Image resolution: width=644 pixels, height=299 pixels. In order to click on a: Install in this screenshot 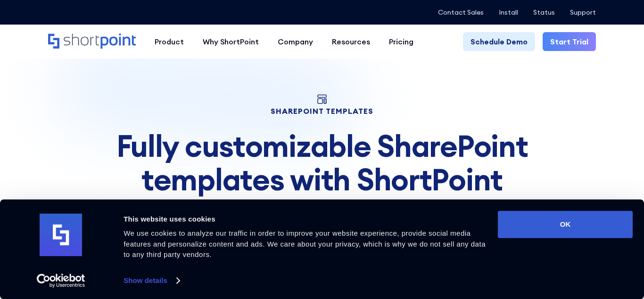, I will do `click(508, 12)`.